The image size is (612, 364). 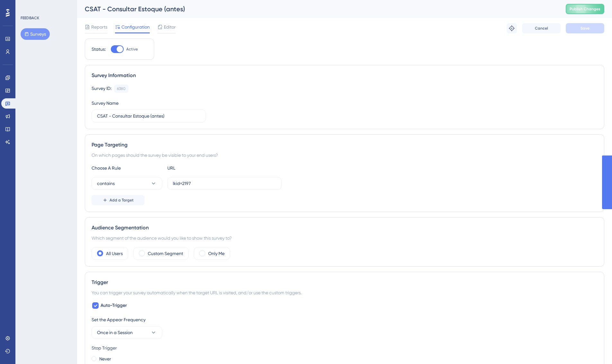 What do you see at coordinates (344, 155) in the screenshot?
I see `div: On which pages should the survey be visible to your end users?` at bounding box center [344, 155].